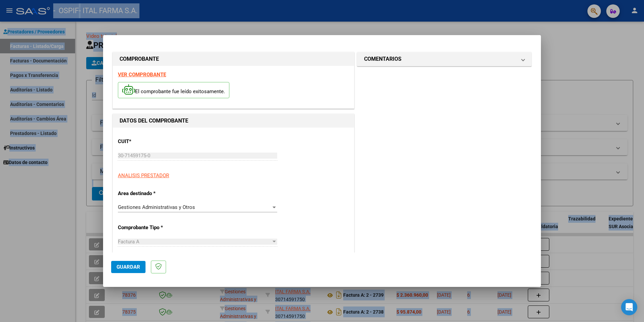 The image size is (644, 322). Describe the element at coordinates (173, 90) in the screenshot. I see `p: El comprobante fue leído exitosamente.` at that location.